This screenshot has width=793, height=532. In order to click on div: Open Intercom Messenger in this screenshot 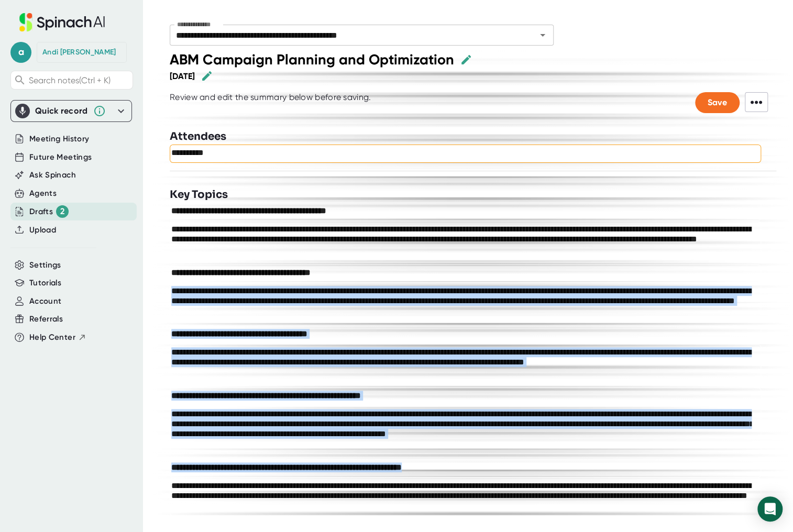, I will do `click(770, 509)`.